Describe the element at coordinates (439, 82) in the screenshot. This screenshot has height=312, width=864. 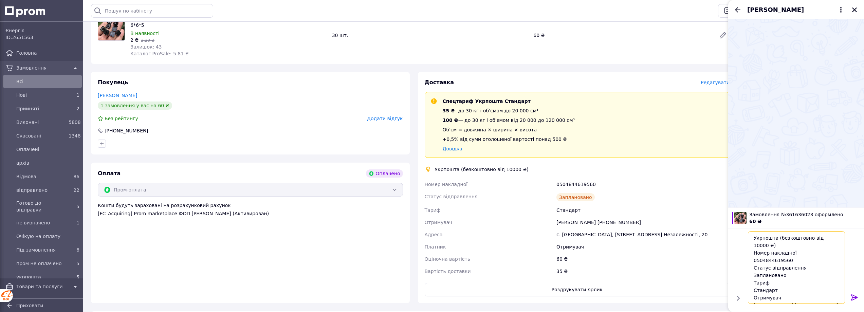
I see `span: Доставка` at that location.